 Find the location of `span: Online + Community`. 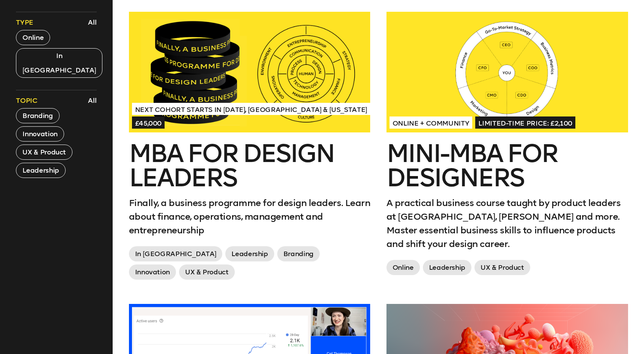

span: Online + Community is located at coordinates (431, 122).